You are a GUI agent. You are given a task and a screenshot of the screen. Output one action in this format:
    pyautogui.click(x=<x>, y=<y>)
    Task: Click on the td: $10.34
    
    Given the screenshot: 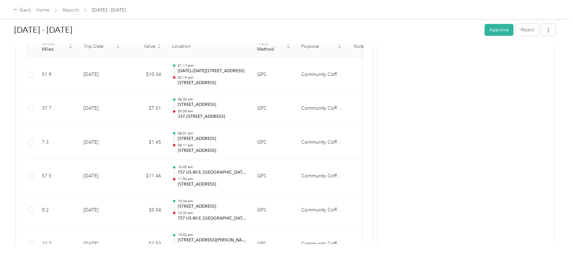 What is the action you would take?
    pyautogui.click(x=146, y=75)
    